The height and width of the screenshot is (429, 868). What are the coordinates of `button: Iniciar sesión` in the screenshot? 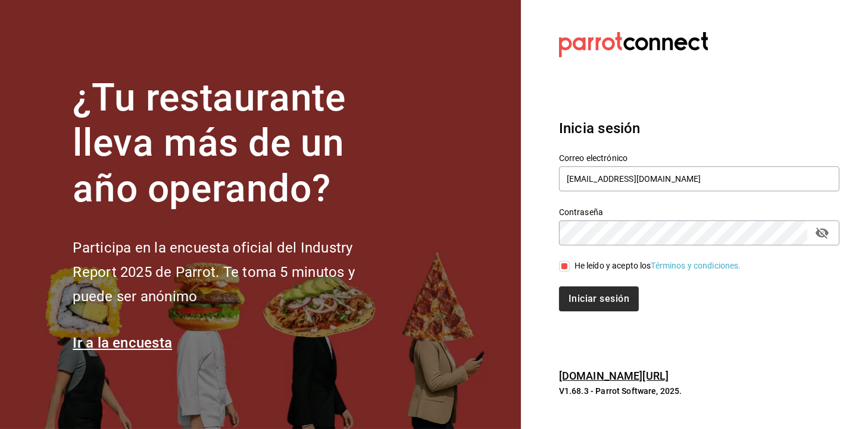 It's located at (599, 299).